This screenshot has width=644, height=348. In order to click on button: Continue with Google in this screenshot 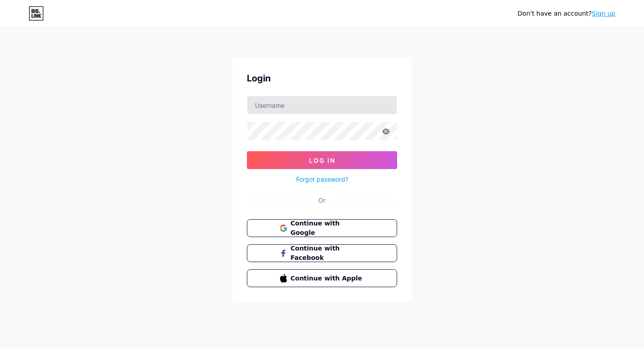, I will do `click(322, 228)`.